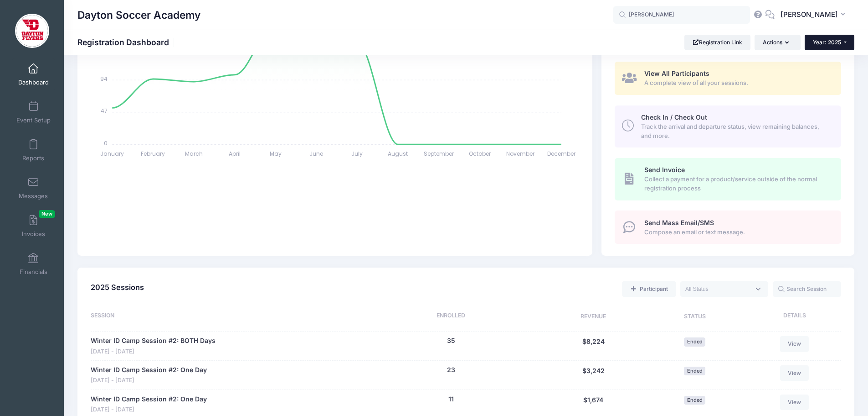  I want to click on tspan: March, so click(194, 154).